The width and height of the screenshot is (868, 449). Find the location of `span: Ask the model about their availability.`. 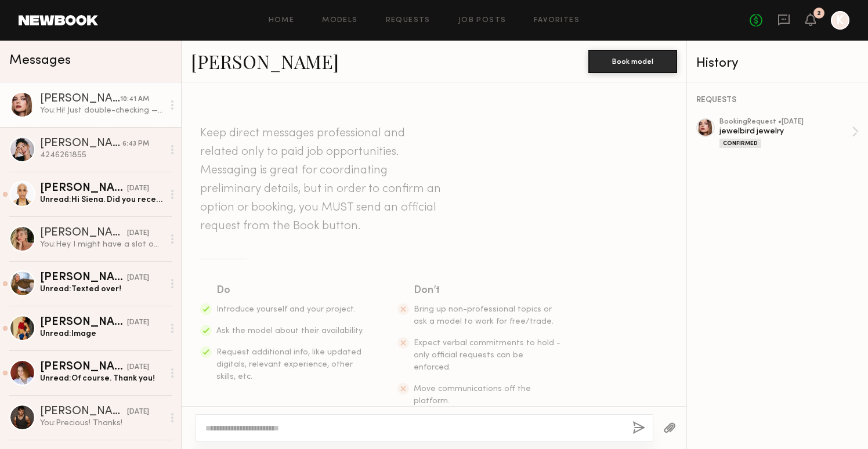

span: Ask the model about their availability. is located at coordinates (290, 331).